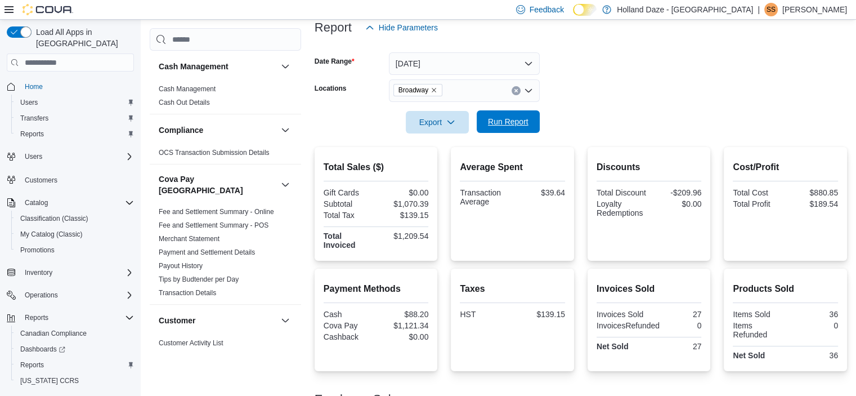 Image resolution: width=856 pixels, height=396 pixels. I want to click on div: $139.15, so click(403, 215).